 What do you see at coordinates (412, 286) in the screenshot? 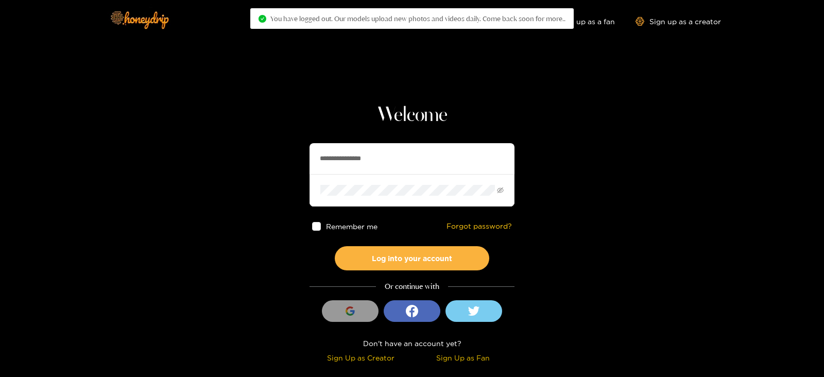
I see `div: Or continue with` at bounding box center [412, 286].